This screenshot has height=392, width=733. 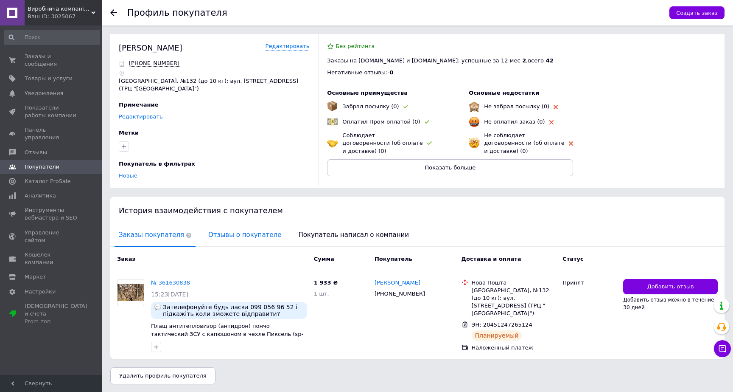 I want to click on span: Негативные отзывы: -, so click(x=358, y=72).